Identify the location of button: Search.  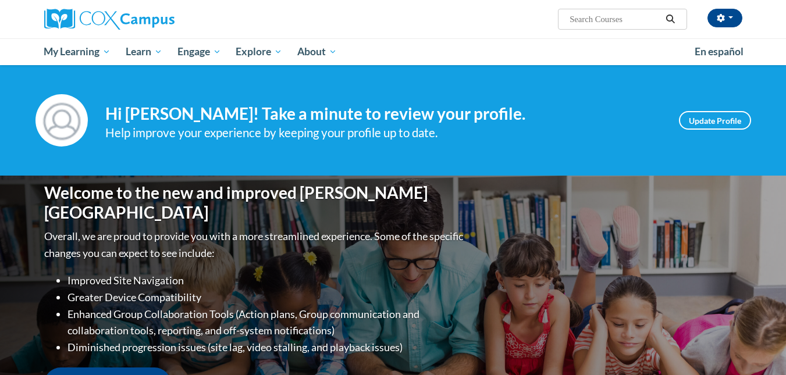
(670, 19).